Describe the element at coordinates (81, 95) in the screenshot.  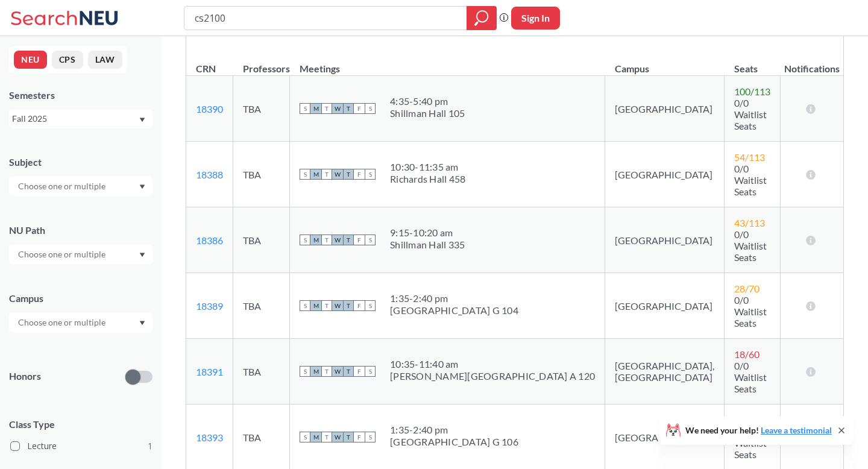
I see `div: Semesters` at that location.